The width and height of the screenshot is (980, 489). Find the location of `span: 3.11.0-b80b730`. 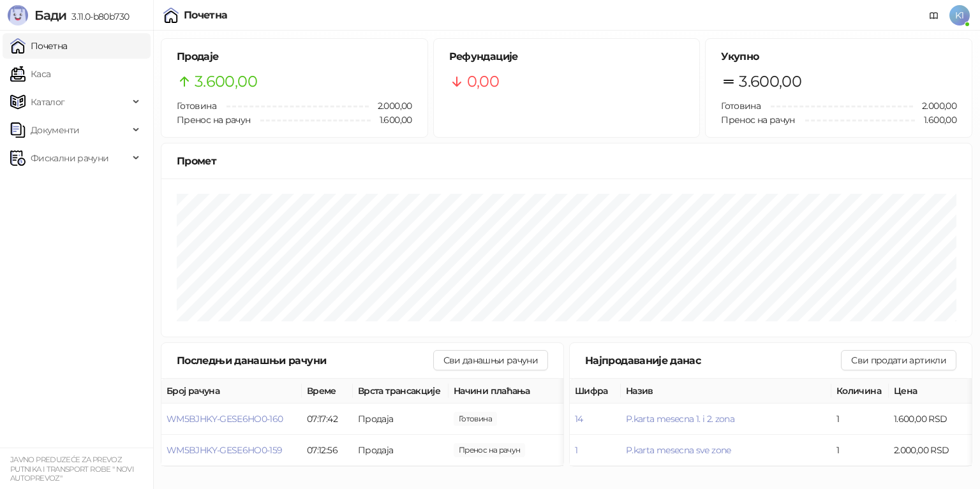

span: 3.11.0-b80b730 is located at coordinates (97, 17).